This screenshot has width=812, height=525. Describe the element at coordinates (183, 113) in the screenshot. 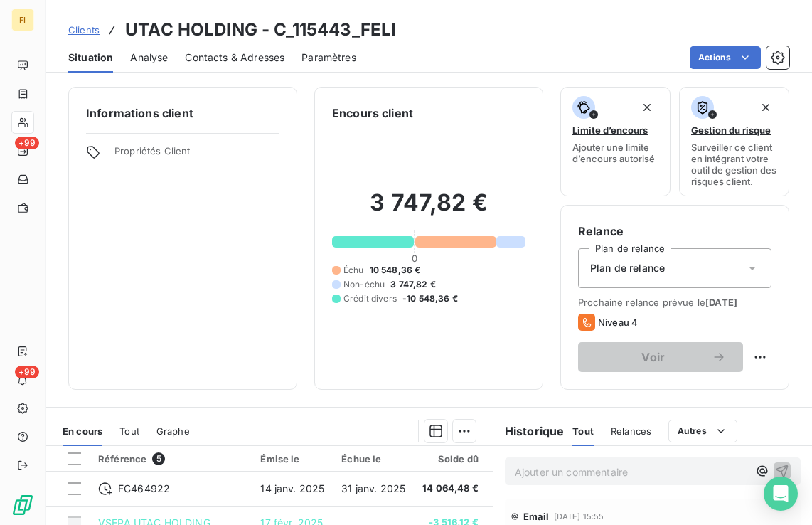

I see `h6: Informations client` at that location.